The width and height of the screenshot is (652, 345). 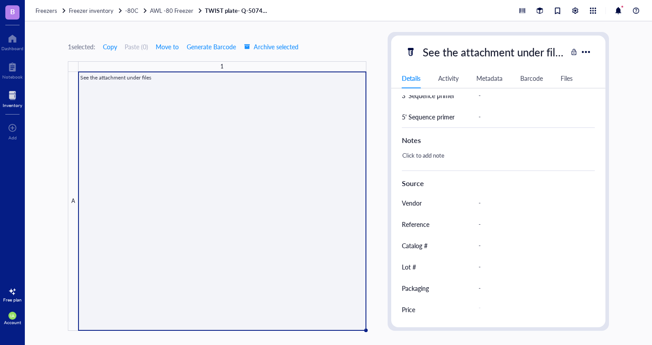 I want to click on div: Add, so click(x=12, y=138).